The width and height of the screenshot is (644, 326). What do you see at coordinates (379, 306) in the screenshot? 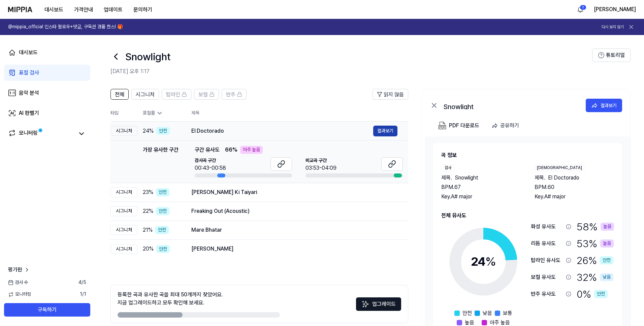
I see `a: Sparkles업그레이드` at bounding box center [379, 306].